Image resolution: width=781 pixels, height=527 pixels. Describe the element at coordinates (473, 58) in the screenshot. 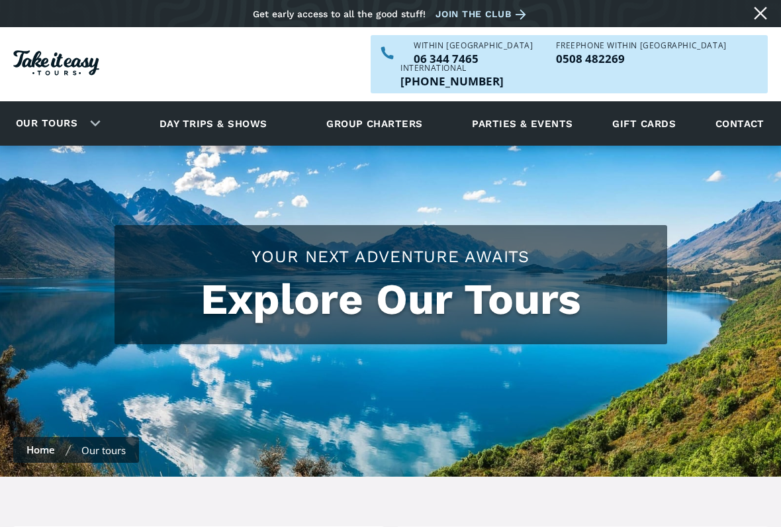

I see `p: 06 344 7465` at that location.